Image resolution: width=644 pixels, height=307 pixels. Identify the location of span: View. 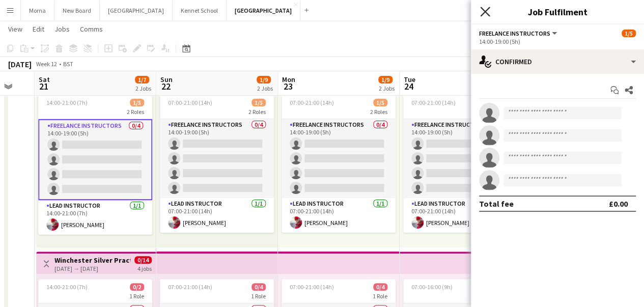
(15, 29).